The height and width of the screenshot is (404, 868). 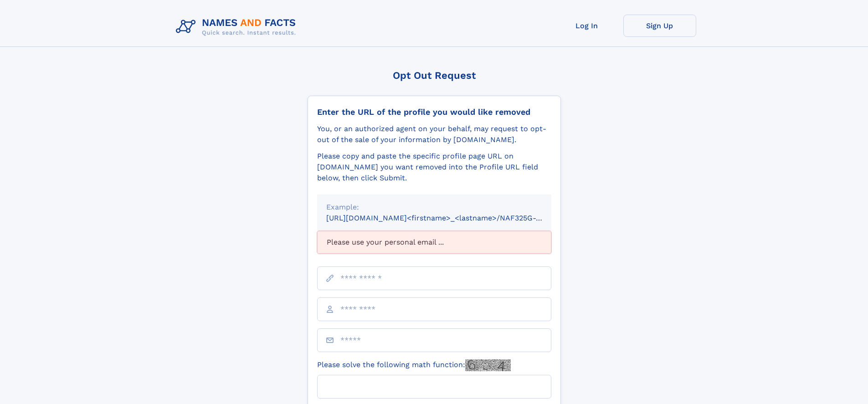 I want to click on div: Example:, so click(x=434, y=207).